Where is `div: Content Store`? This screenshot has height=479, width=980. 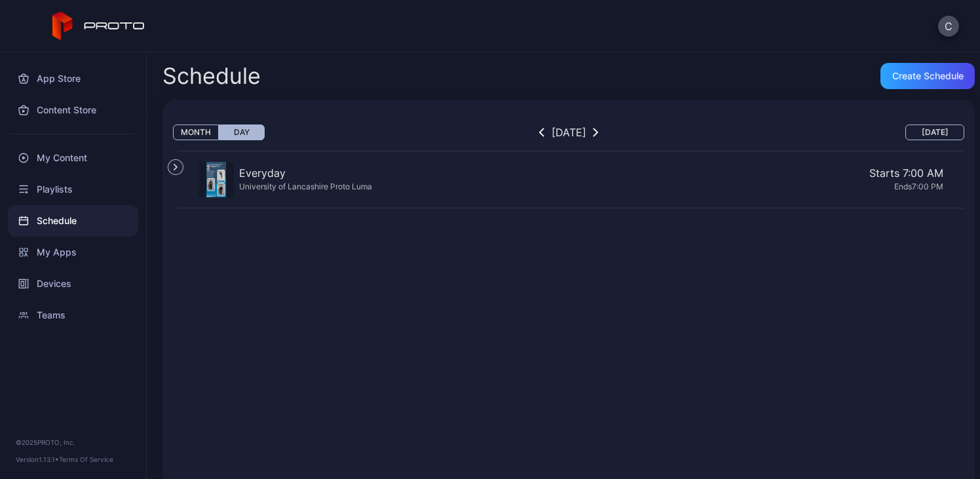 div: Content Store is located at coordinates (73, 110).